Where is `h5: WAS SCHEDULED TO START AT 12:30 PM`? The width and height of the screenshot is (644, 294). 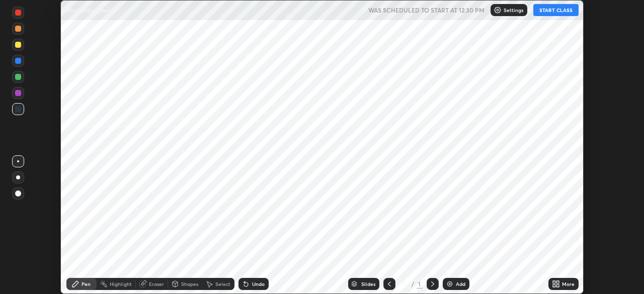
h5: WAS SCHEDULED TO START AT 12:30 PM is located at coordinates (426, 10).